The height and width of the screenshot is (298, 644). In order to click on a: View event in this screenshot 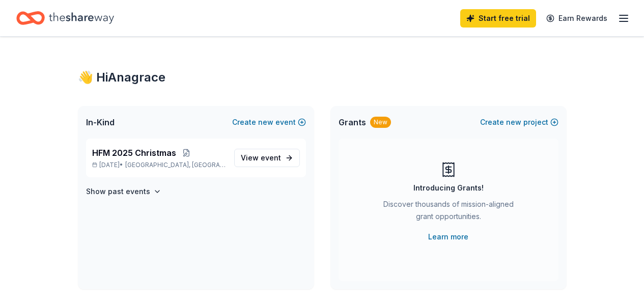, I will do `click(267, 157)`.